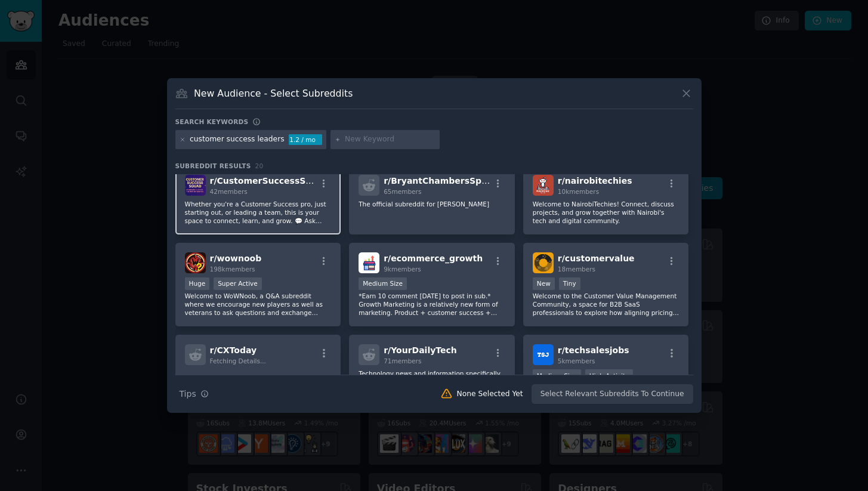 The width and height of the screenshot is (868, 491). What do you see at coordinates (228, 191) in the screenshot?
I see `span: 42 members` at bounding box center [228, 191].